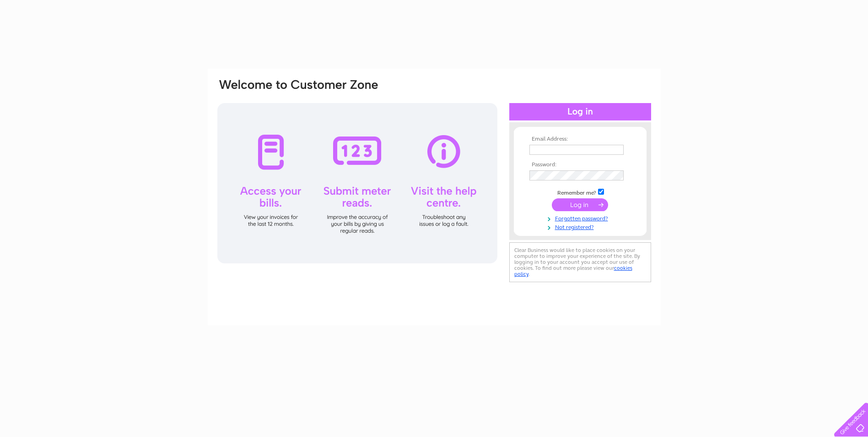 The height and width of the screenshot is (437, 868). What do you see at coordinates (581, 226) in the screenshot?
I see `a: Not registered?` at bounding box center [581, 226].